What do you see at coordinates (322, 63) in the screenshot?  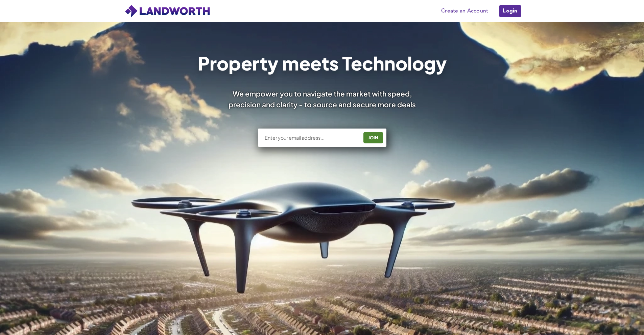 I see `h1: Property meets Technology` at bounding box center [322, 63].